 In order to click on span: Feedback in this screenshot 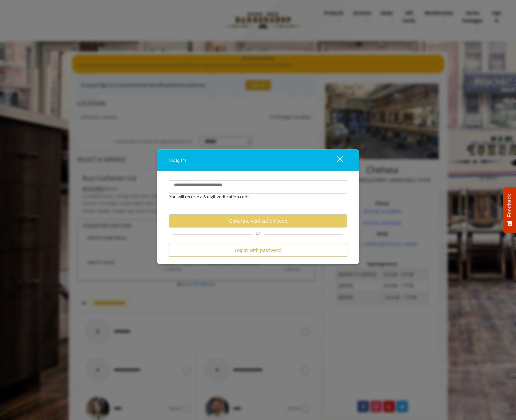, I will do `click(510, 206)`.